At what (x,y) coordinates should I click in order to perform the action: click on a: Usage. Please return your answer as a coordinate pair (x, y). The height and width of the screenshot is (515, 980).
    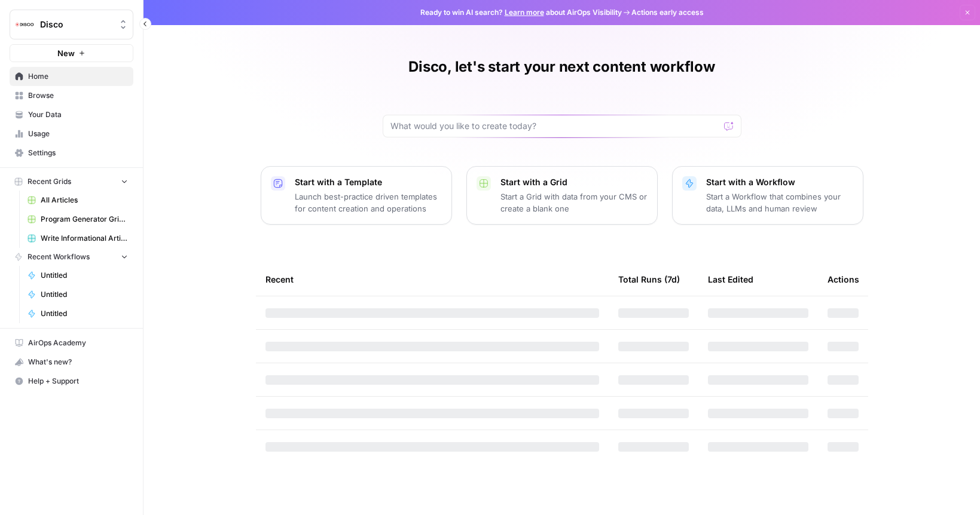
    Looking at the image, I should click on (71, 134).